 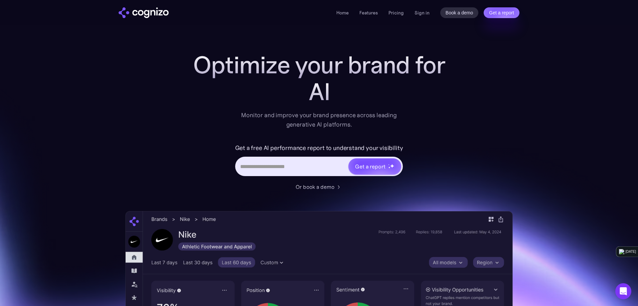 What do you see at coordinates (315, 187) in the screenshot?
I see `div: Or book a demo` at bounding box center [315, 187].